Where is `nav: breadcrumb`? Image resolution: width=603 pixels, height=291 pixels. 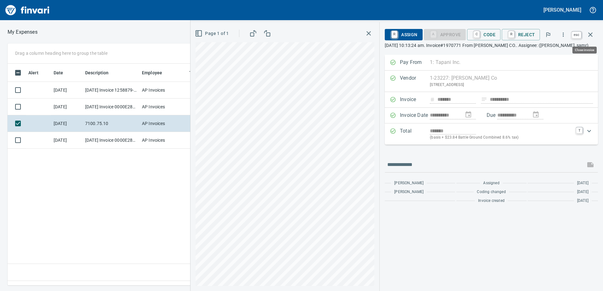 nav: breadcrumb is located at coordinates (22, 32).